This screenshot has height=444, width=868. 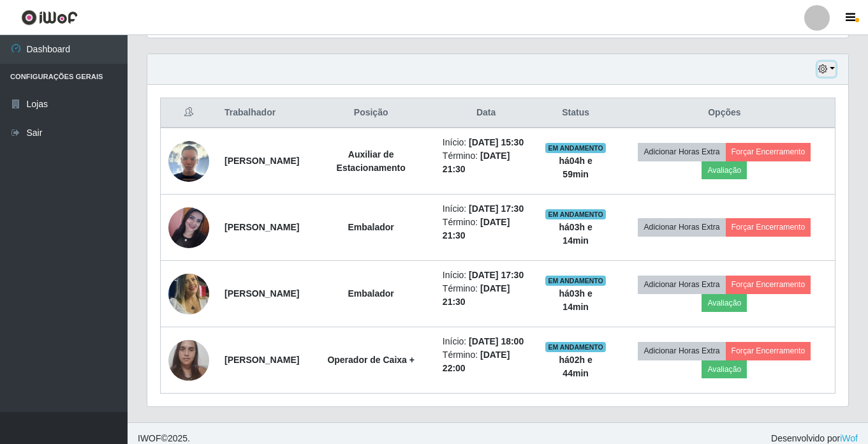 I want to click on strong: há 02 h e 44 min, so click(x=576, y=366).